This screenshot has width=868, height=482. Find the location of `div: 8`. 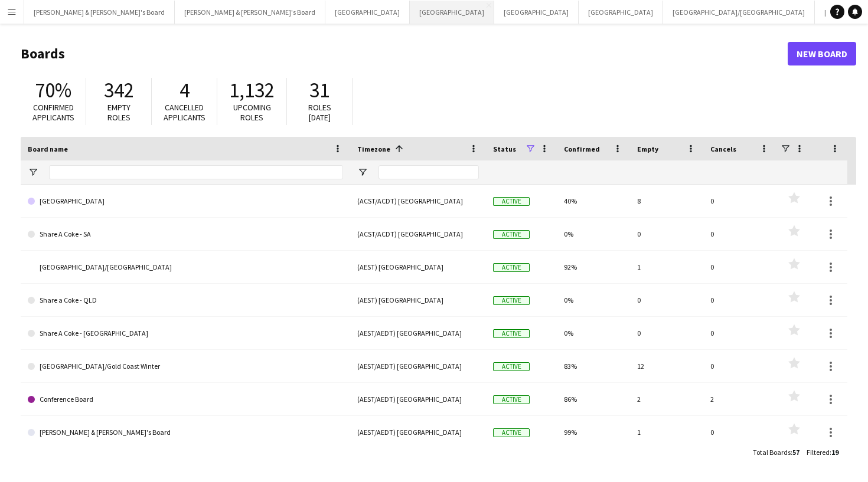

div: 8 is located at coordinates (667, 201).